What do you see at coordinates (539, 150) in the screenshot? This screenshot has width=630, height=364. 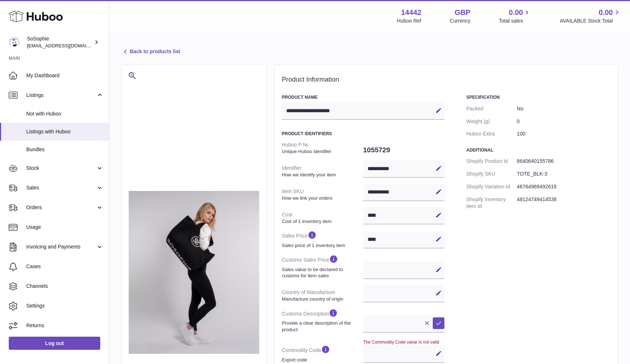 I see `h3: Additional` at bounding box center [539, 150].